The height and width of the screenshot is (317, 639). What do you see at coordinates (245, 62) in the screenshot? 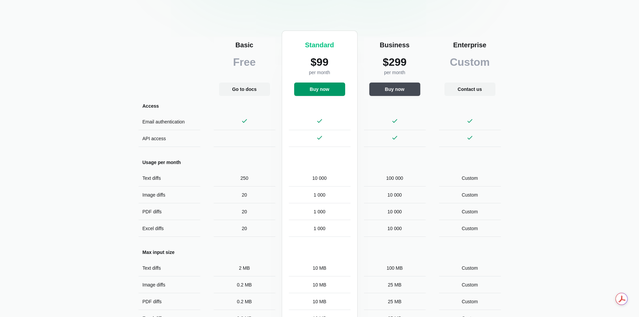
I see `div: Free` at bounding box center [245, 62].